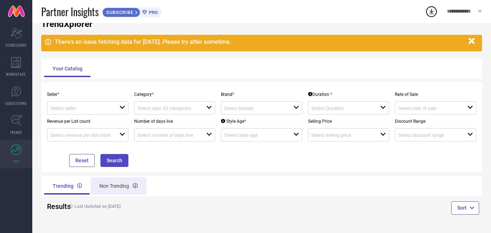  I want to click on span: TRENDS, so click(16, 132).